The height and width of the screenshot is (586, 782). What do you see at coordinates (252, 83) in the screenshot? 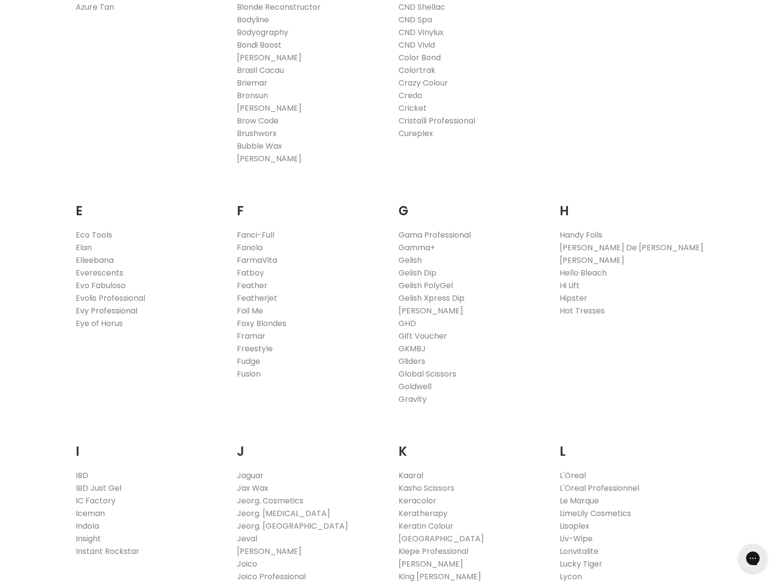
I see `a: Briemar` at bounding box center [252, 83].